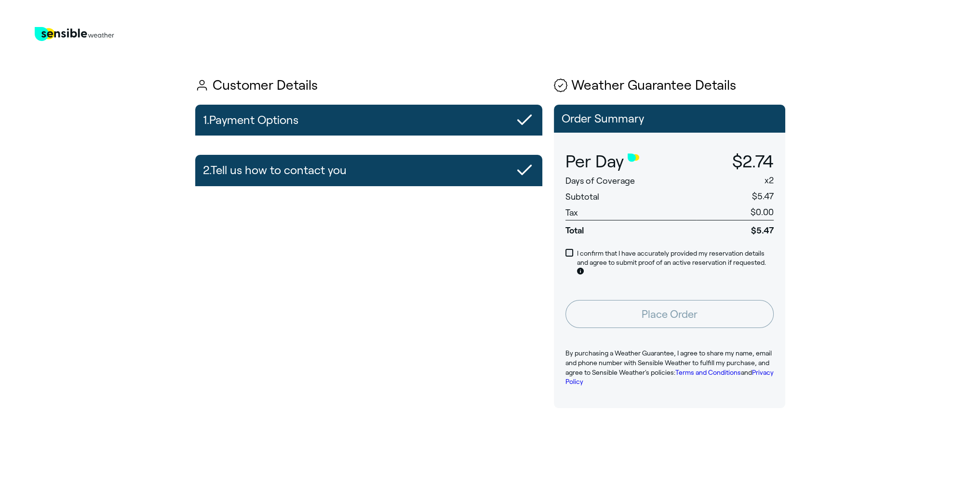 This screenshot has height=478, width=980. Describe the element at coordinates (251, 120) in the screenshot. I see `h2: 1. Payment Options` at that location.